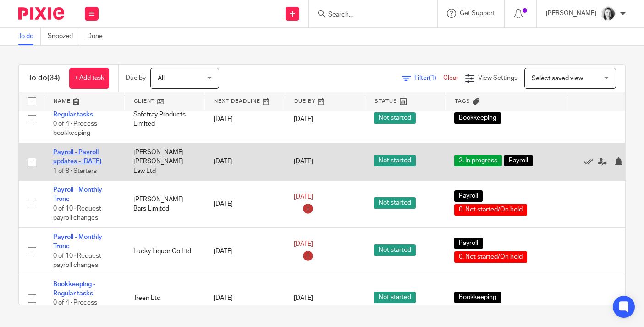 The height and width of the screenshot is (327, 644). I want to click on h1: To do, so click(44, 78).